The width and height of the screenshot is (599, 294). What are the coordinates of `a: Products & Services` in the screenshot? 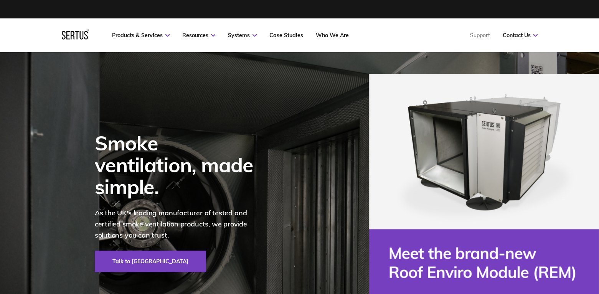 It's located at (141, 35).